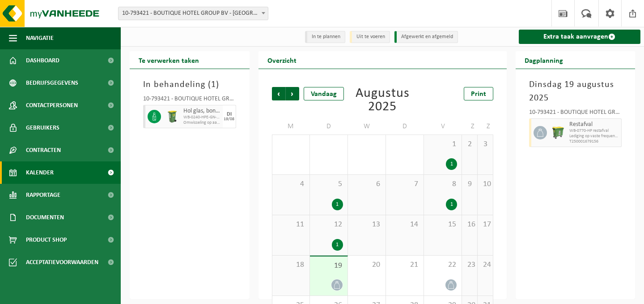 This screenshot has height=304, width=644. What do you see at coordinates (172, 117) in the screenshot?
I see `img: WB-0240-HPE-GN-50` at bounding box center [172, 117].